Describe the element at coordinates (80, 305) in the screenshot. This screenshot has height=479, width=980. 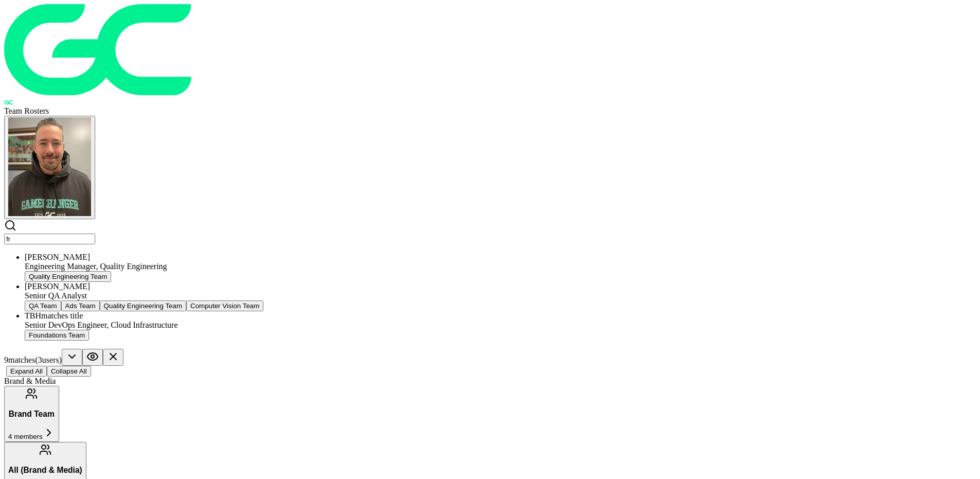
I see `button: Ads Team` at that location.